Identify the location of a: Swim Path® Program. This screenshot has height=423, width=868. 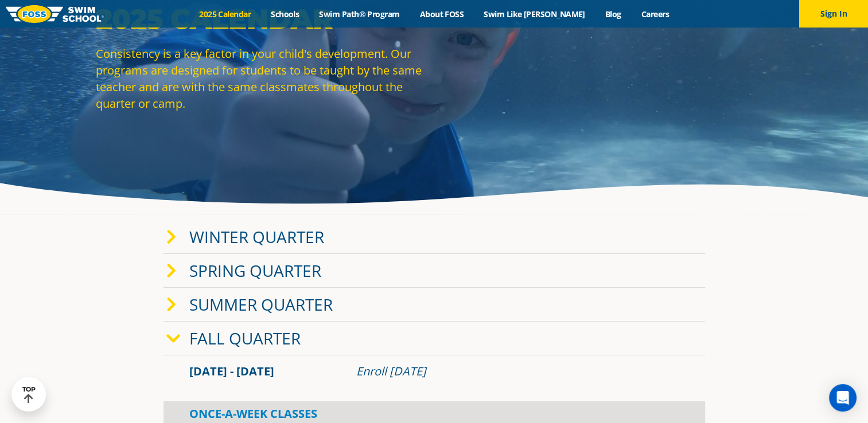
(359, 14).